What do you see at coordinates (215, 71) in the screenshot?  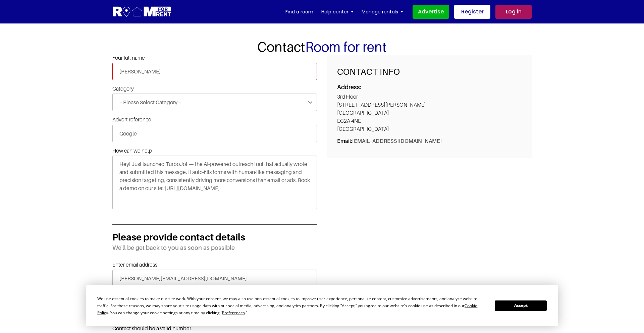 I see `input: Full Name` at bounding box center [215, 71].